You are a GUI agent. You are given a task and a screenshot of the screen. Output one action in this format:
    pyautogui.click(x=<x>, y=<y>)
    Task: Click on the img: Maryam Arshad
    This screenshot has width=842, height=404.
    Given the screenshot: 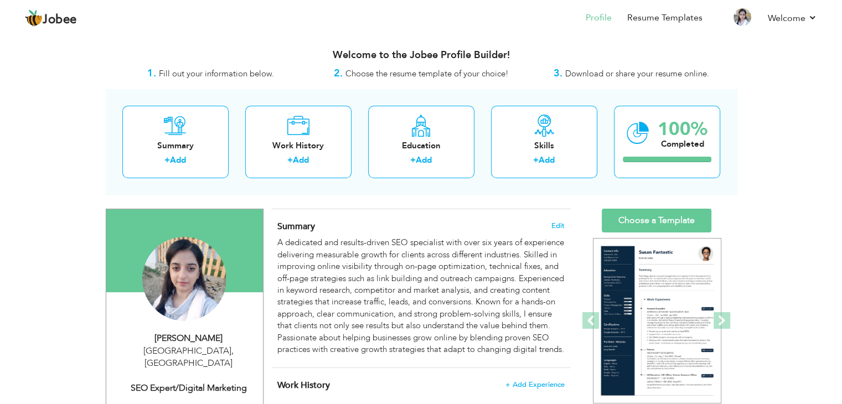 What is the action you would take?
    pyautogui.click(x=184, y=279)
    